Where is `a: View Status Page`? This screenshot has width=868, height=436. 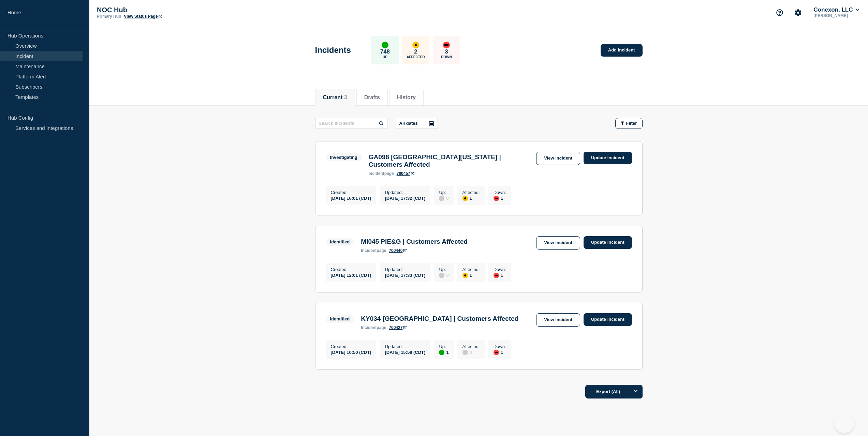 a: View Status Page is located at coordinates (142, 17).